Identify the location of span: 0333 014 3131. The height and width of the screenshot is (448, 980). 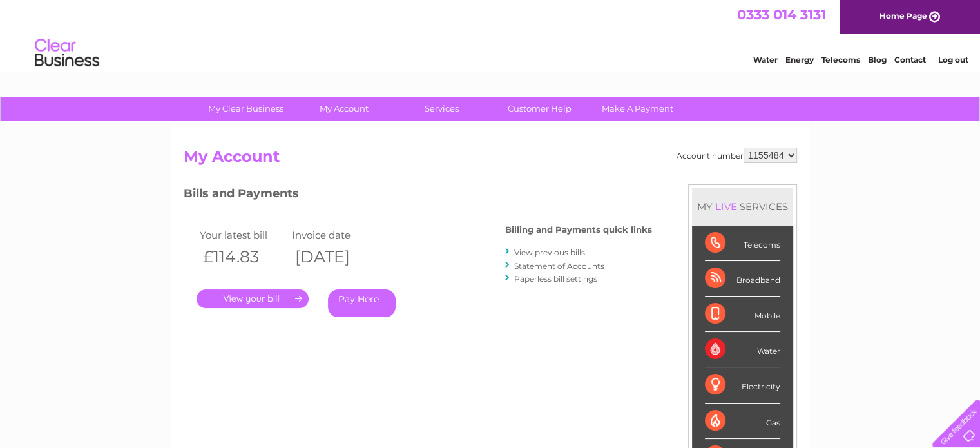
(781, 15).